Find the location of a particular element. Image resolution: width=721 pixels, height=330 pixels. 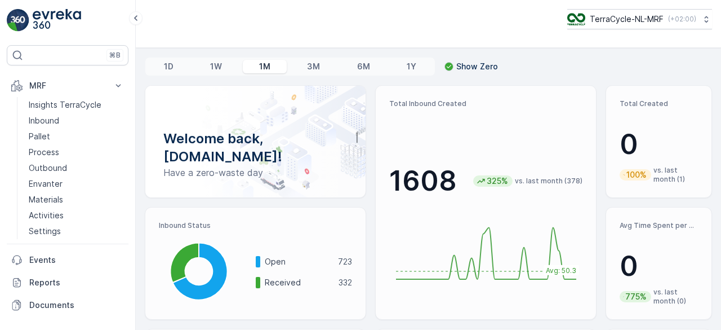

a: Activities is located at coordinates (76, 215).